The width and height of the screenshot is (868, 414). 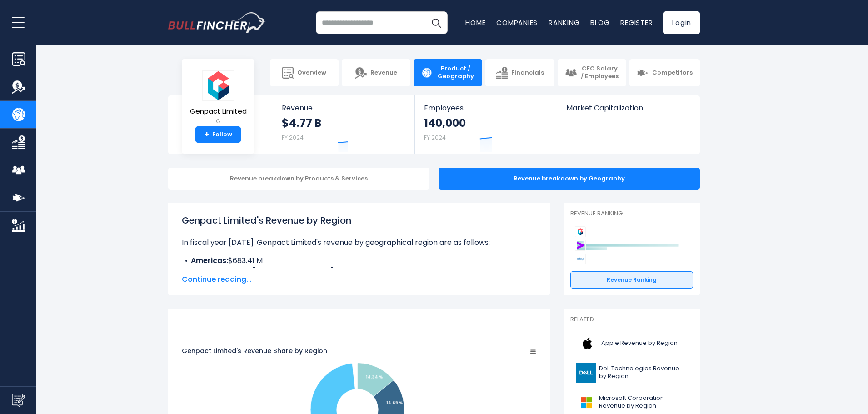 What do you see at coordinates (632, 343) in the screenshot?
I see `a: Apple Revenue by Region` at bounding box center [632, 343].